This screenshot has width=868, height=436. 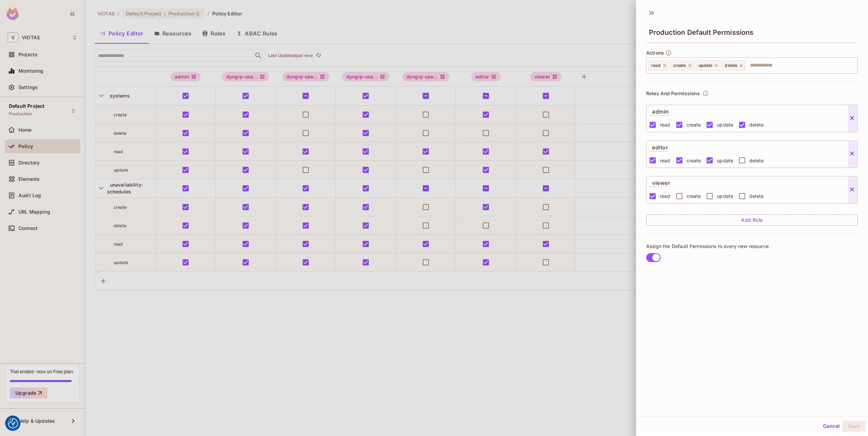 What do you see at coordinates (701, 33) in the screenshot?
I see `span: Production Default Permissions` at bounding box center [701, 33].